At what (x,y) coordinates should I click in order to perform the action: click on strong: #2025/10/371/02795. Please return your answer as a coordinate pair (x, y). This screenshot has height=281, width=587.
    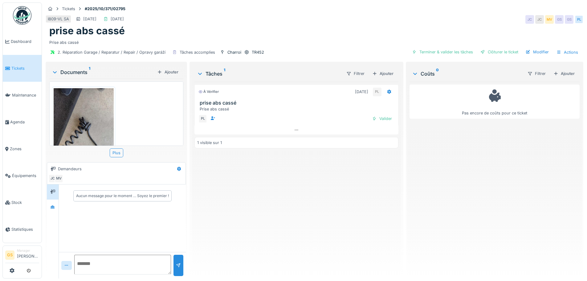
    Looking at the image, I should click on (105, 9).